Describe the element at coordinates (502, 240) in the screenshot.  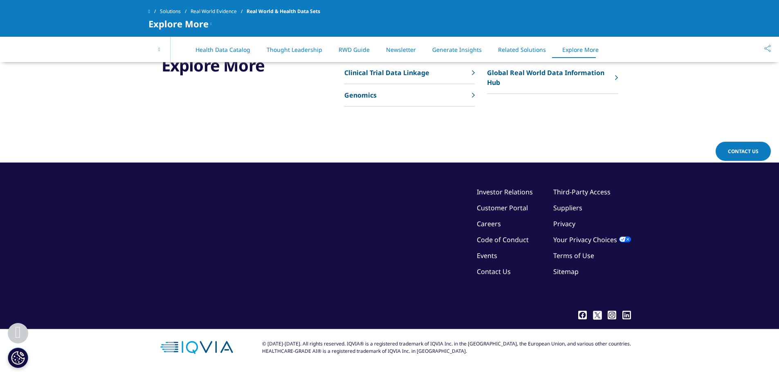
I see `a: Code of Conduct` at that location.